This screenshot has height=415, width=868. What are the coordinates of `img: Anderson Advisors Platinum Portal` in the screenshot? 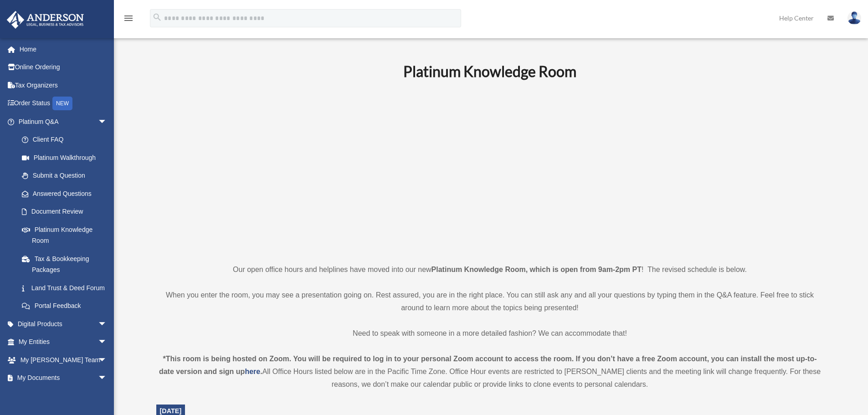 It's located at (46, 20).